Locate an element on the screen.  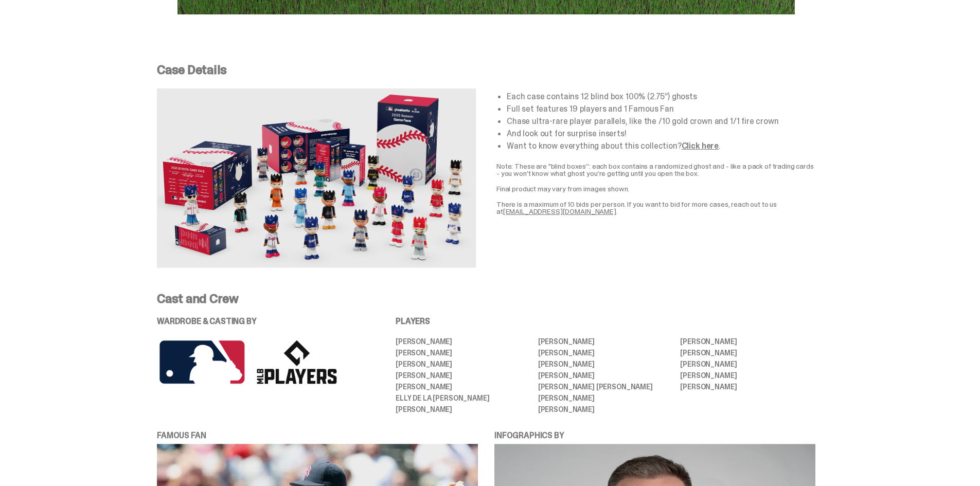
li: Full set features 19 players and 1 Famous Fan is located at coordinates (661, 109).